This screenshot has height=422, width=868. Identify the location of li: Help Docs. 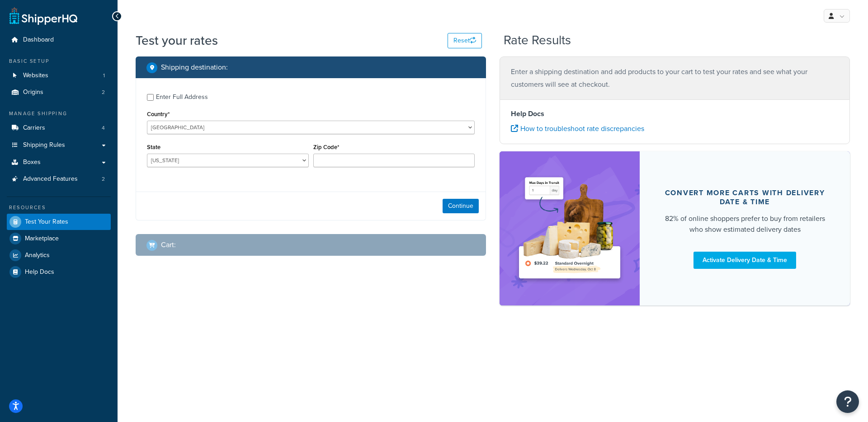
(59, 272).